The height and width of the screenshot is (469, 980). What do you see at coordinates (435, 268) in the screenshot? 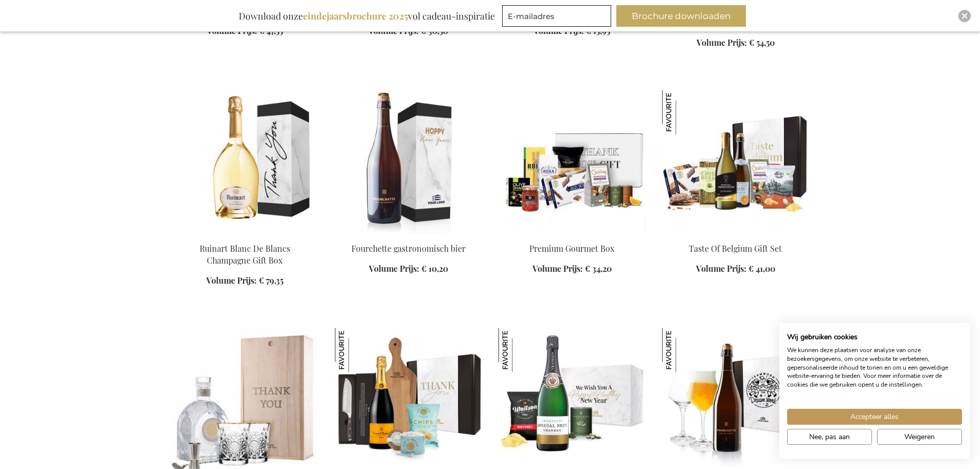
I see `span: € 10,20` at bounding box center [435, 268].